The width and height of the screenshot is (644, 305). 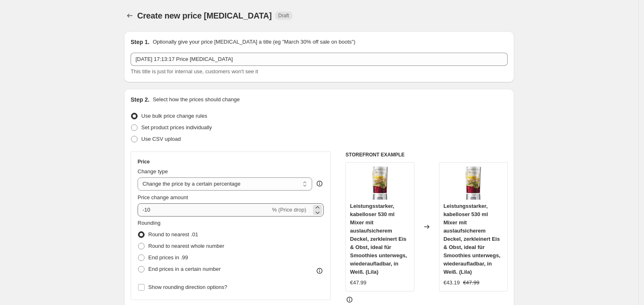 I want to click on span: Price change amount, so click(x=163, y=197).